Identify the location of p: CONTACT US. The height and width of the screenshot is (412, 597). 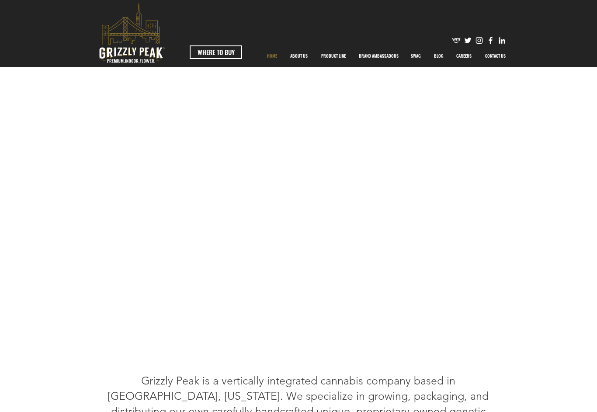
(495, 56).